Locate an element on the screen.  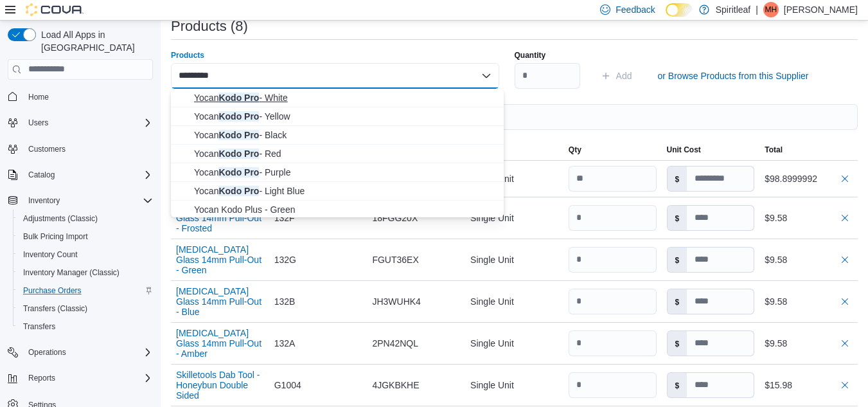
button: Inventory Manager (Classic) is located at coordinates (86, 272).